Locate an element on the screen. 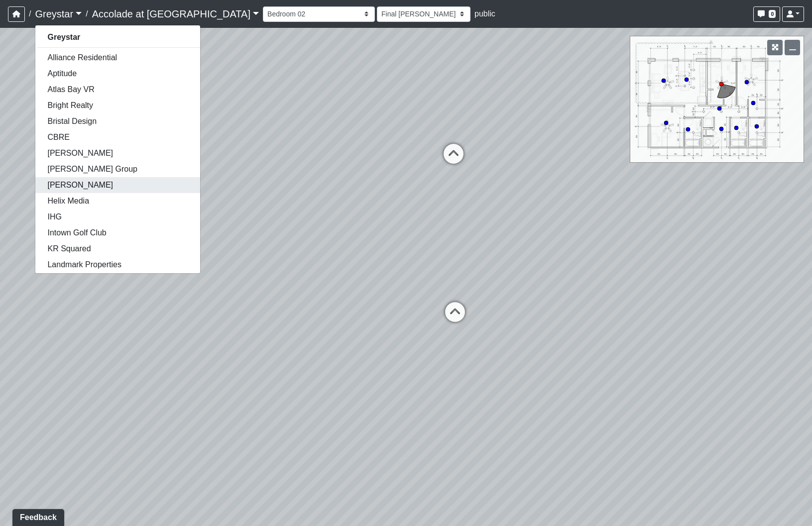 Image resolution: width=812 pixels, height=526 pixels. span: public is located at coordinates (485, 13).